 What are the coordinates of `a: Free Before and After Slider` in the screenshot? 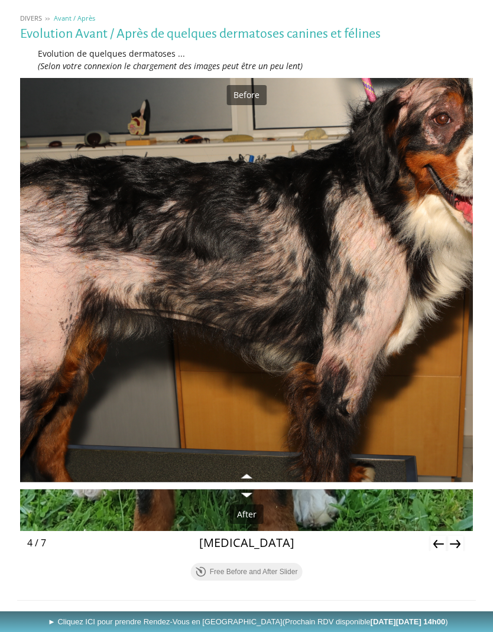 It's located at (246, 572).